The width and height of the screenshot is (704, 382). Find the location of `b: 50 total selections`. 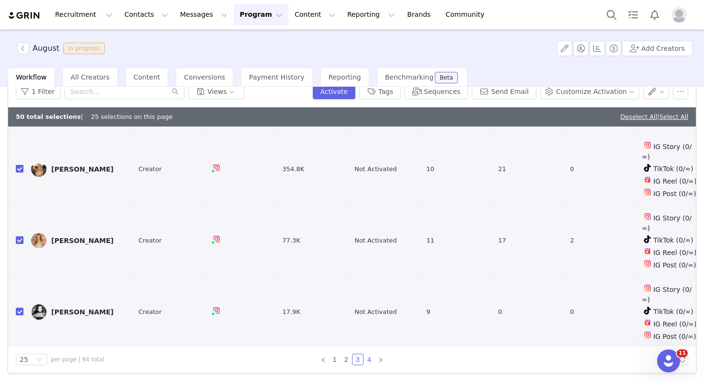

b: 50 total selections is located at coordinates (48, 116).